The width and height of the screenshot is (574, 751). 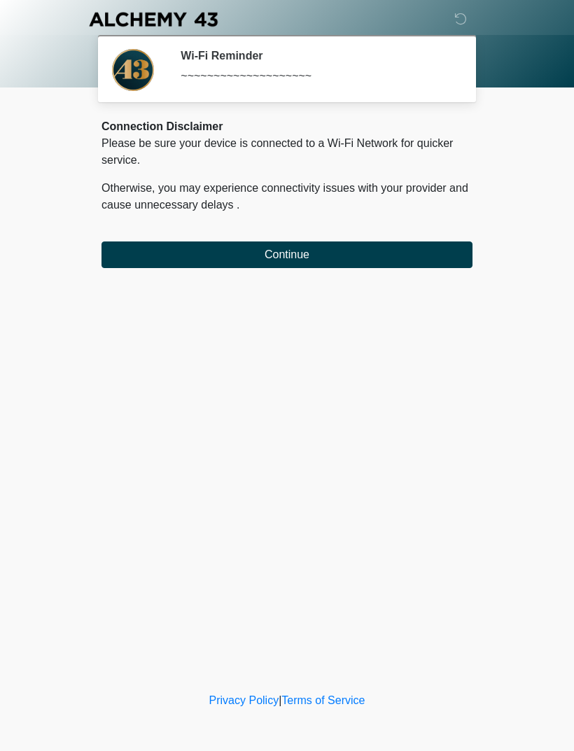 I want to click on button: Continue, so click(x=287, y=255).